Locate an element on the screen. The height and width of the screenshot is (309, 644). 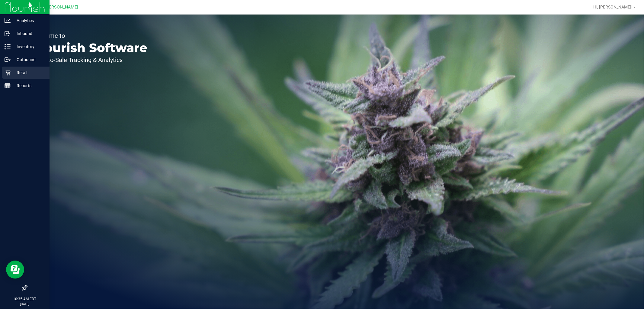
p: Flourish Software is located at coordinates (90, 48).